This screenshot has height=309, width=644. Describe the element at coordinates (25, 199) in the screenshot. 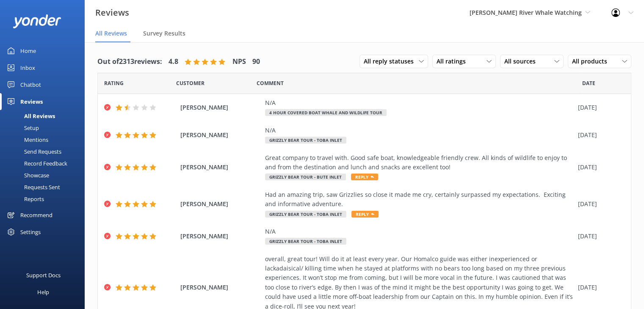

I see `div: Reports` at that location.